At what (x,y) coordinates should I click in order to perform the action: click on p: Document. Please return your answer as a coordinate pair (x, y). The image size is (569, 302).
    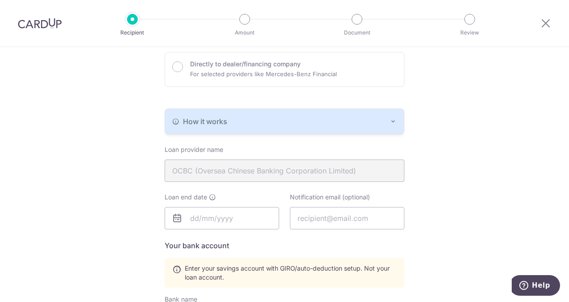
    Looking at the image, I should click on (357, 33).